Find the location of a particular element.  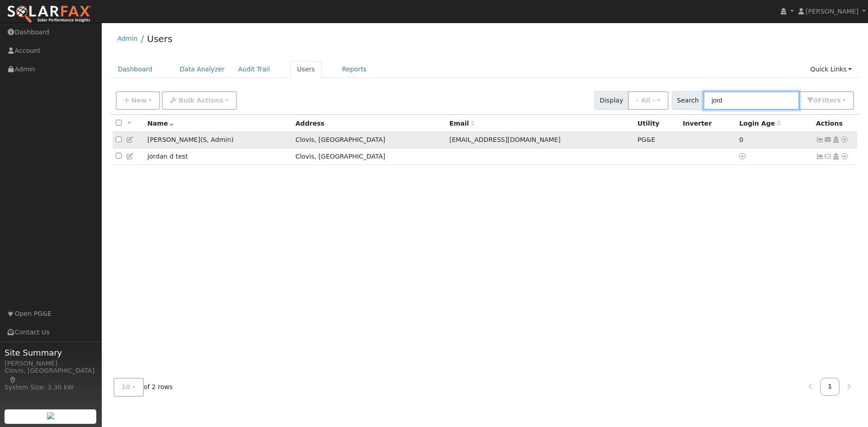

span: Days since last login is located at coordinates (760, 123).